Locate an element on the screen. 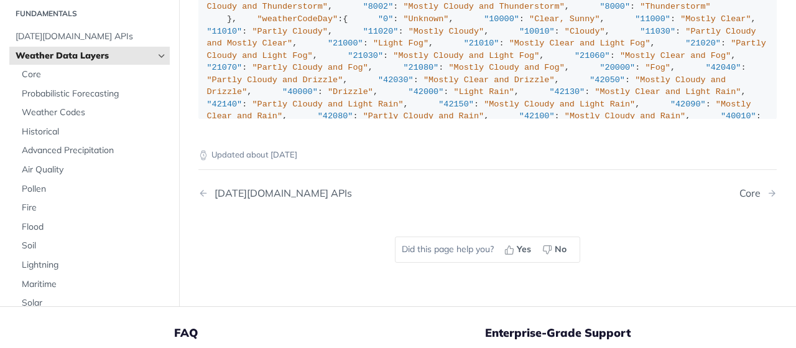 The image size is (796, 348). h5: FAQ is located at coordinates (330, 333).